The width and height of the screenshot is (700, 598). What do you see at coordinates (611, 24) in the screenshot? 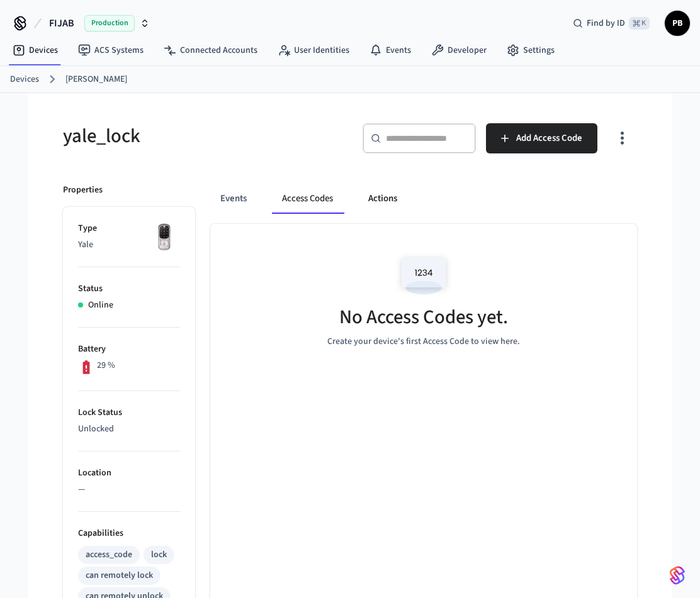
I see `div: Find by ID⌘ K` at bounding box center [611, 24].